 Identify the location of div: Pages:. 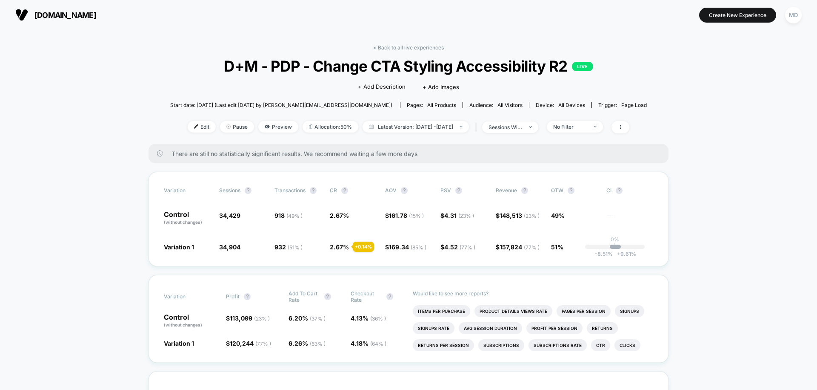
(432, 105).